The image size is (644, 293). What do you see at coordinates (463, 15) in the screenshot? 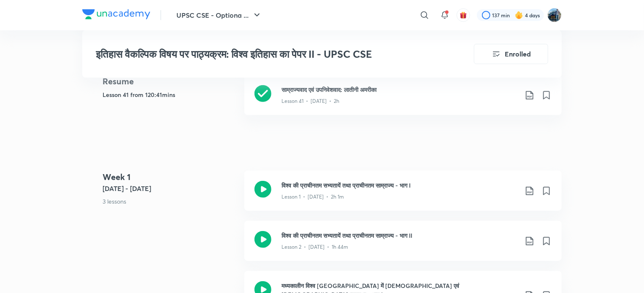
I see `button: avatar` at bounding box center [463, 15].